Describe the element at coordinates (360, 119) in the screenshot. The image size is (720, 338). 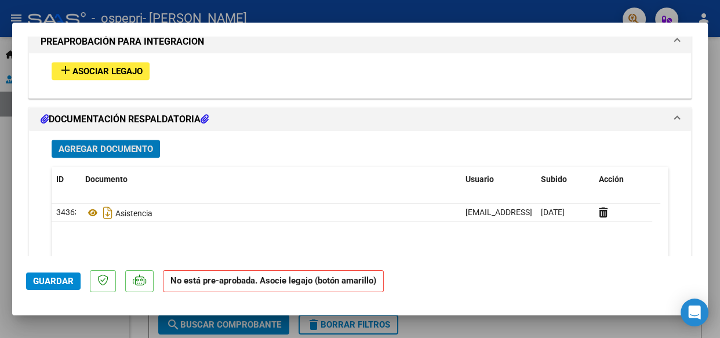
I see `mat-expansion-panel-header: DOCUMENTACIÓN RESPALDATORIA` at that location.